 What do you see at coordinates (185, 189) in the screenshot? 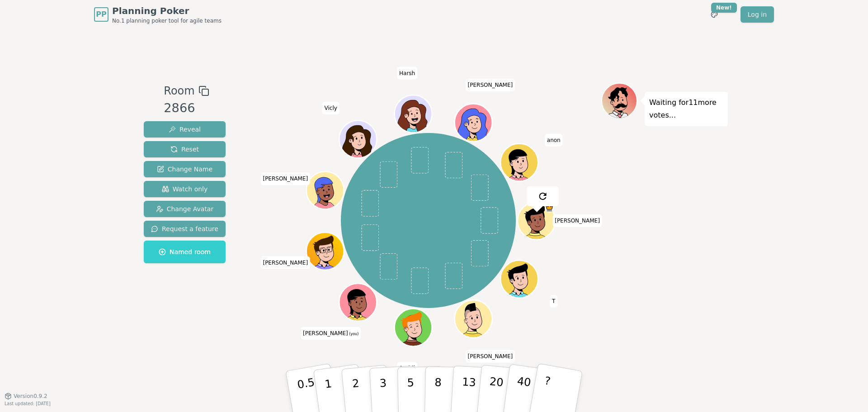
I see `button: Watch only` at bounding box center [185, 189].